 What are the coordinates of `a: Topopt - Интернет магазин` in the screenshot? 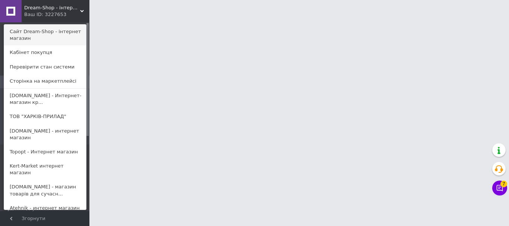 It's located at (45, 152).